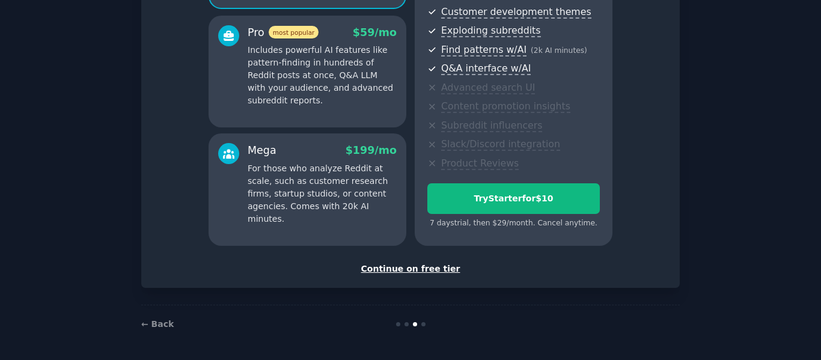  What do you see at coordinates (262, 150) in the screenshot?
I see `div: Mega` at bounding box center [262, 150].